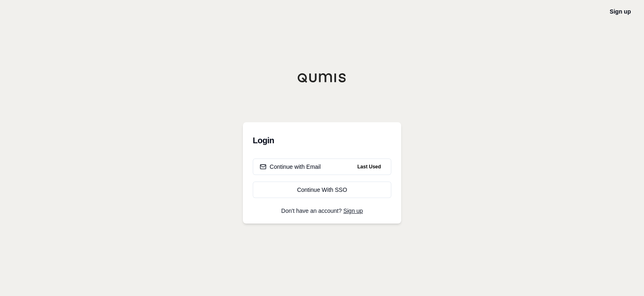  I want to click on img: Qumis, so click(322, 78).